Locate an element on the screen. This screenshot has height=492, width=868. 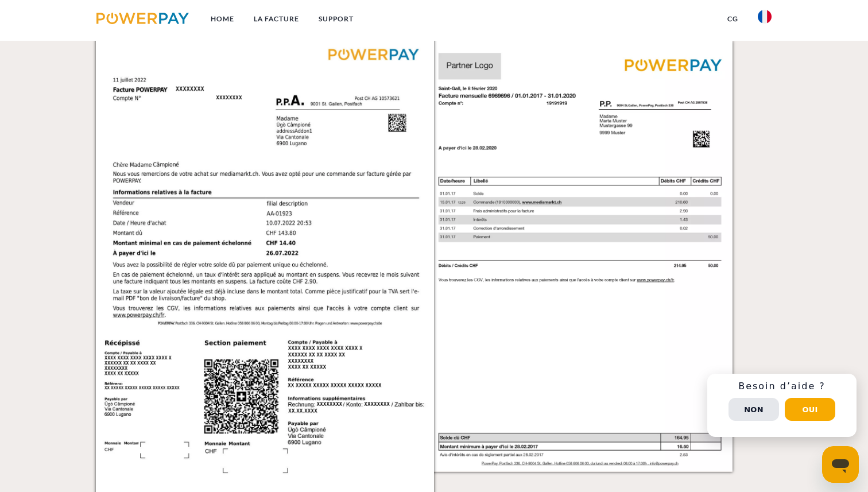
img: logo-powerpay.svg is located at coordinates (142, 18).